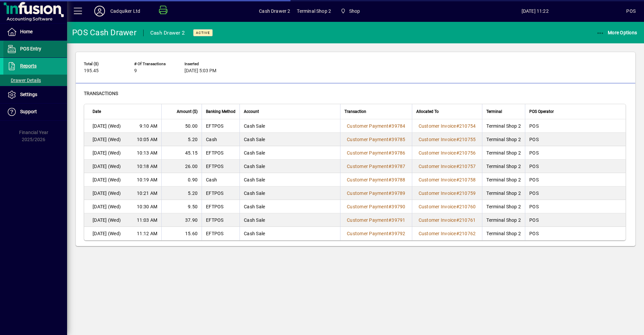 This screenshot has height=335, width=644. I want to click on span: Drawer Details, so click(24, 80).